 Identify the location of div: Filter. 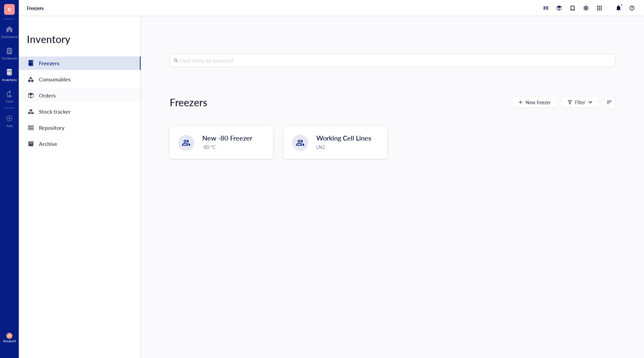
(580, 102).